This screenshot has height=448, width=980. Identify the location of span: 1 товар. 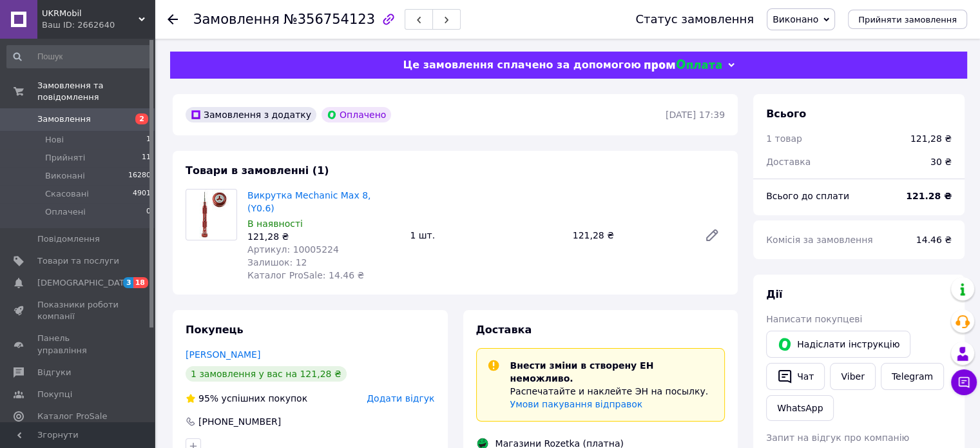
(784, 139).